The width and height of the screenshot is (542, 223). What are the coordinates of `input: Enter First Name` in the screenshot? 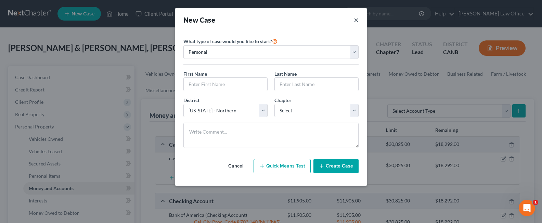 It's located at (225, 84).